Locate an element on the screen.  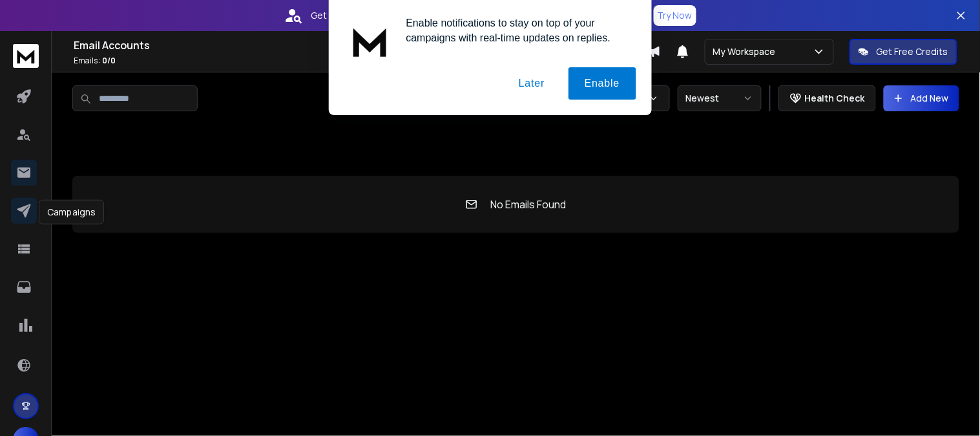
div: Enable notifications to stay on top of your campaigns with real-time updates on replies. is located at coordinates (516, 30).